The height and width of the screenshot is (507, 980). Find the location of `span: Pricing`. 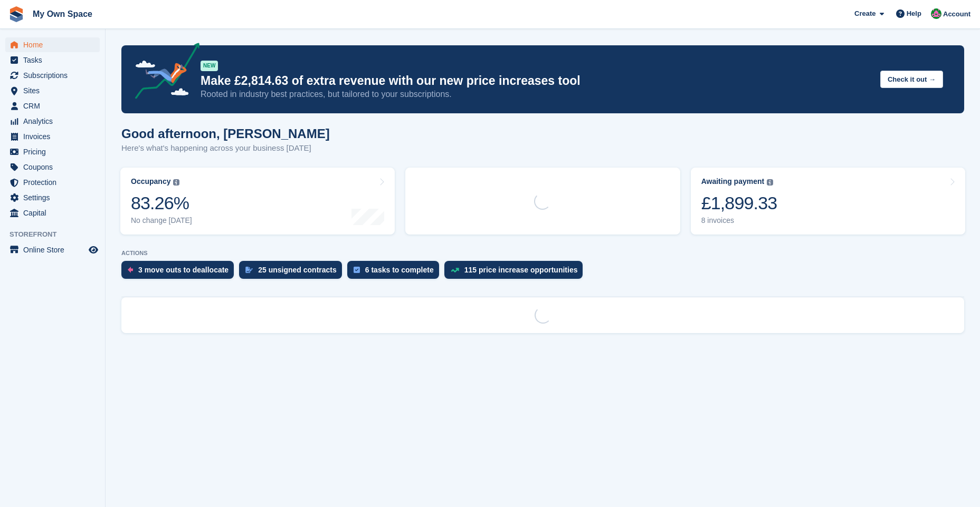

span: Pricing is located at coordinates (55, 152).